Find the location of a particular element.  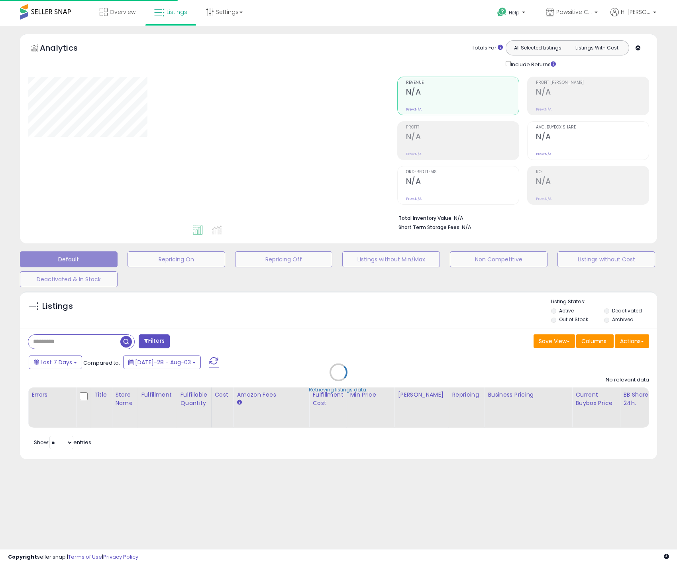

span: Ordered Items is located at coordinates (463, 172).